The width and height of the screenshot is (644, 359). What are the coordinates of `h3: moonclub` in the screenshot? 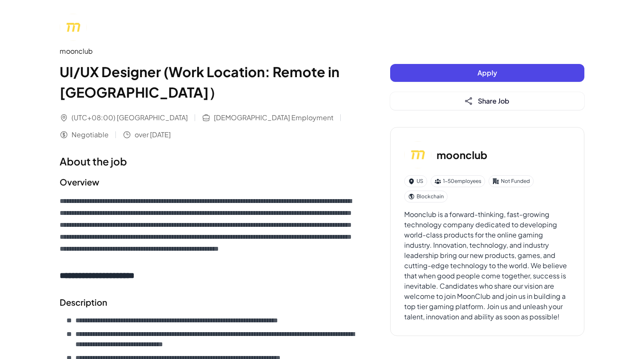 It's located at (462, 155).